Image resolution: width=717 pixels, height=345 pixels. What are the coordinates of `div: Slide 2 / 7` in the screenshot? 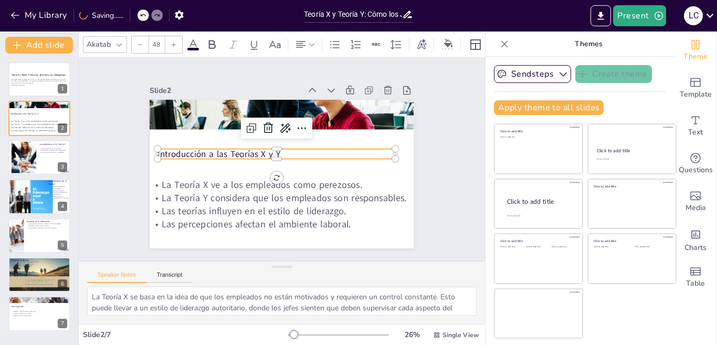 It's located at (185, 334).